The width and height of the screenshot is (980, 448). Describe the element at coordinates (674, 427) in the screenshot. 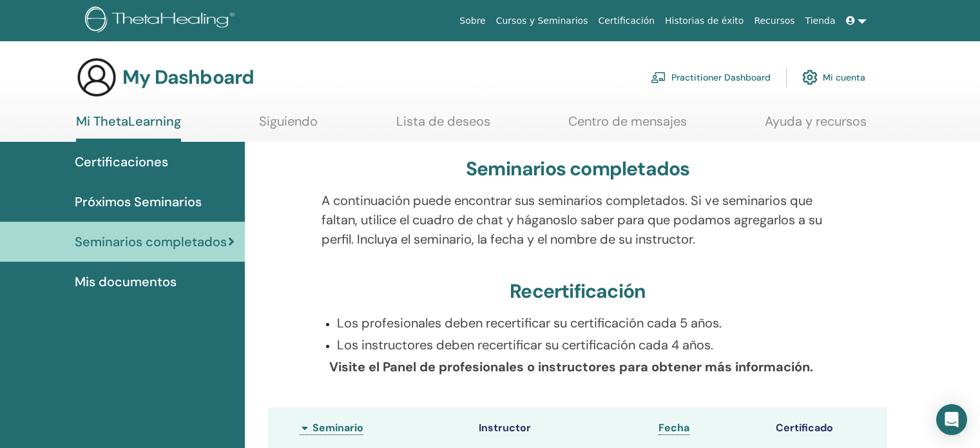

I see `span: Fecha` at that location.